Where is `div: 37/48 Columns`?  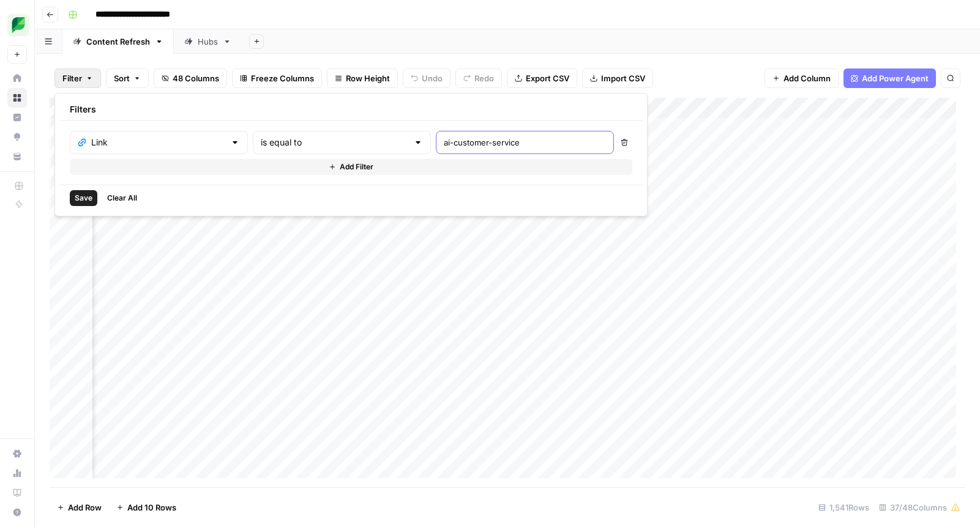
div: 37/48 Columns is located at coordinates (920, 508).